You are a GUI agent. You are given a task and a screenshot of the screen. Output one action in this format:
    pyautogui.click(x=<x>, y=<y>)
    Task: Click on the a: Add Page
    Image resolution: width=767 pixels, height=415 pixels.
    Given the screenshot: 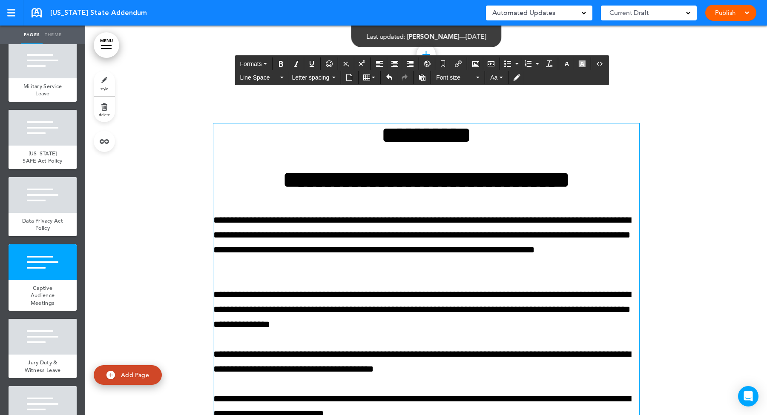 What is the action you would take?
    pyautogui.click(x=128, y=375)
    